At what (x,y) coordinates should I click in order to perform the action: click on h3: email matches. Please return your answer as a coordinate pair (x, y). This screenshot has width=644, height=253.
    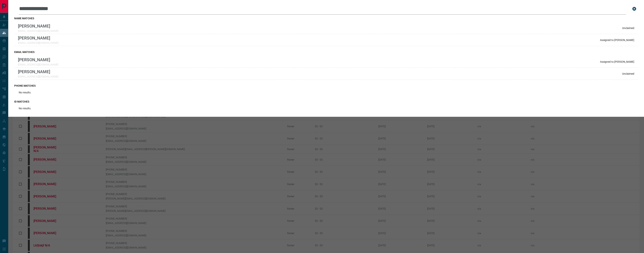
    Looking at the image, I should click on (326, 52).